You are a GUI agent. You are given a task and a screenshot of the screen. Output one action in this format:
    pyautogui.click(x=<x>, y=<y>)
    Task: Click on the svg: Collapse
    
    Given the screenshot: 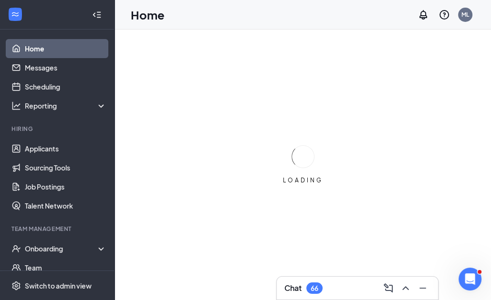 What is the action you would take?
    pyautogui.click(x=97, y=15)
    